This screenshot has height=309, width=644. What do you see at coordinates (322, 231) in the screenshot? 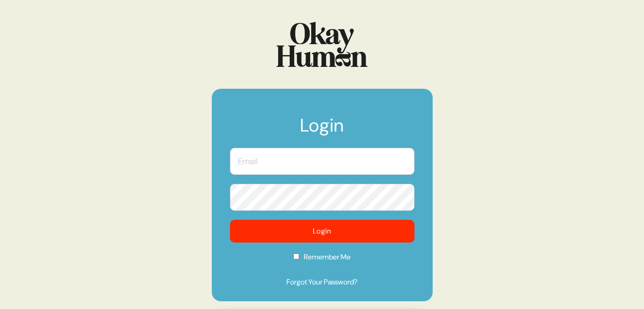
I see `button: Login` at bounding box center [322, 231].